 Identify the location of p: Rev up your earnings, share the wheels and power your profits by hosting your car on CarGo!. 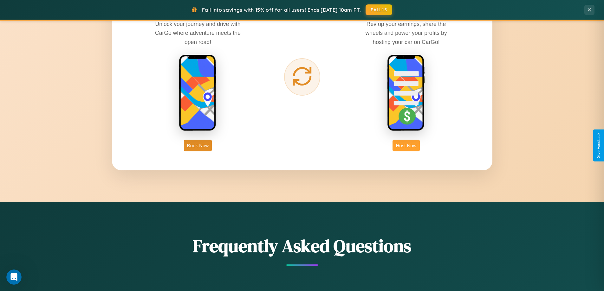
(406, 33).